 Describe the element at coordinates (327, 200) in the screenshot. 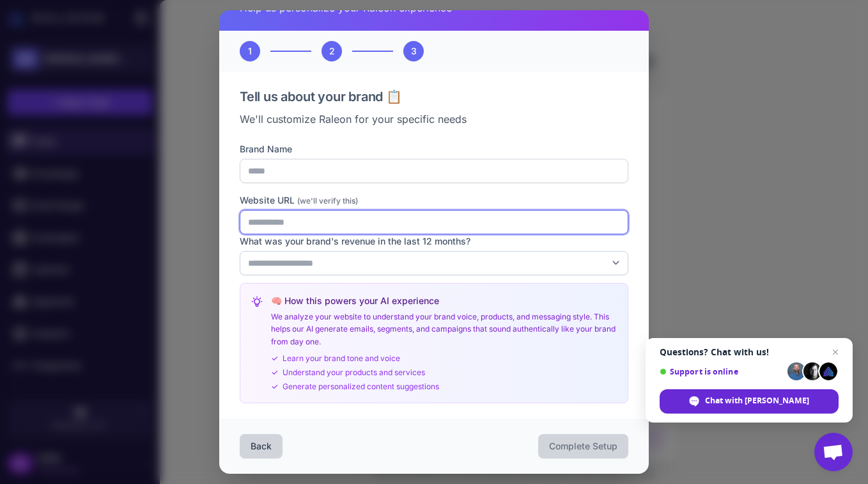

I see `span: (we'll verify this)` at that location.